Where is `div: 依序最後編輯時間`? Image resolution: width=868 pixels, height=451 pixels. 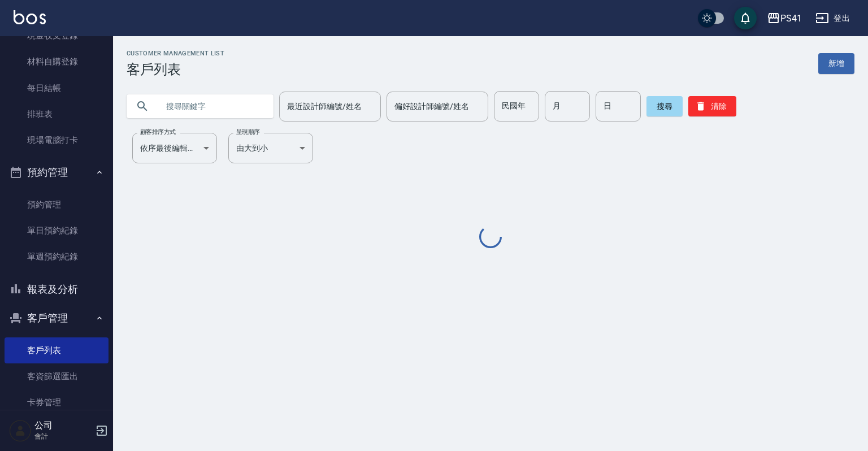
div: 依序最後編輯時間 is located at coordinates (175, 148).